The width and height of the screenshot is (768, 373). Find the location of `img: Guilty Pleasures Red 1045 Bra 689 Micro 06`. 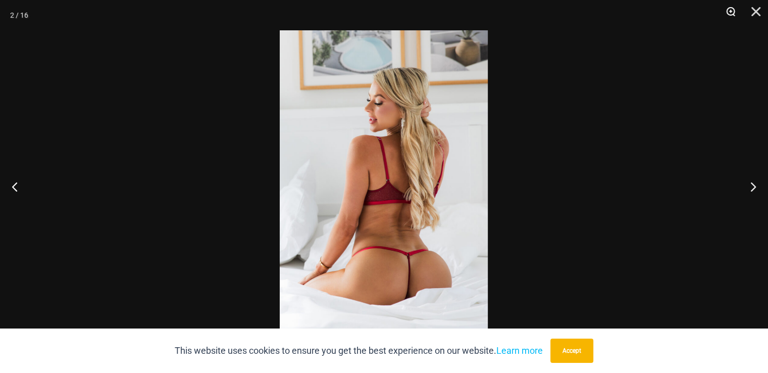

img: Guilty Pleasures Red 1045 Bra 689 Micro 06 is located at coordinates (384, 186).